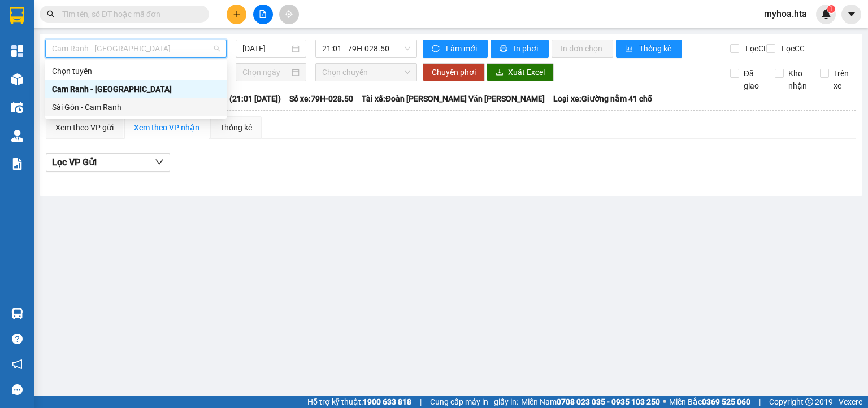 This screenshot has height=408, width=868. What do you see at coordinates (830, 9) in the screenshot?
I see `span: 1` at bounding box center [830, 9].